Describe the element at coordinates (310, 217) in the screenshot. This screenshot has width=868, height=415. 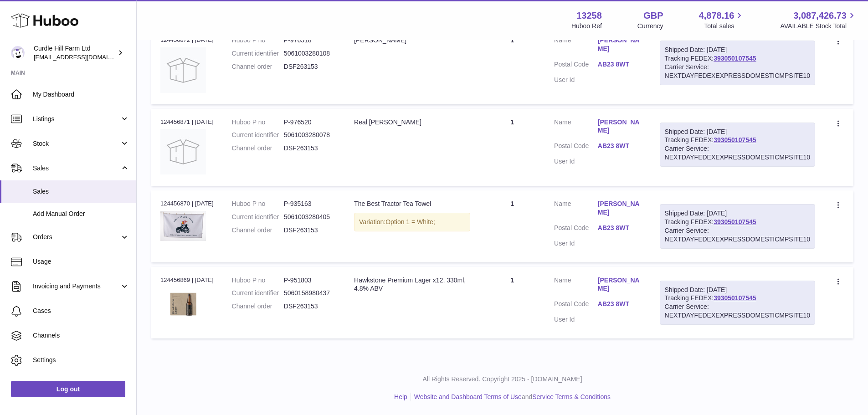
I see `dd: 5061003280405` at that location.